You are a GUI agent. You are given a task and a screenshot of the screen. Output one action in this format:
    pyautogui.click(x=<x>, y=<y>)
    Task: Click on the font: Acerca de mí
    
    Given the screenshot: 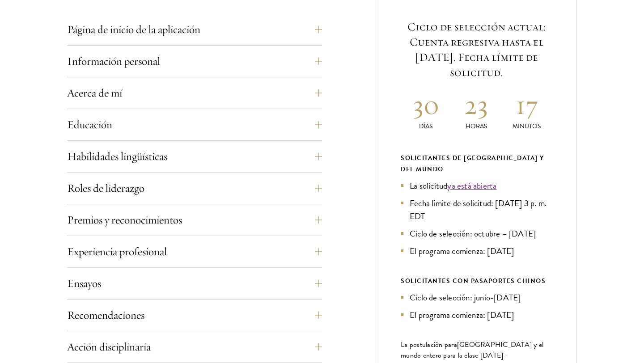 What is the action you would take?
    pyautogui.click(x=94, y=92)
    